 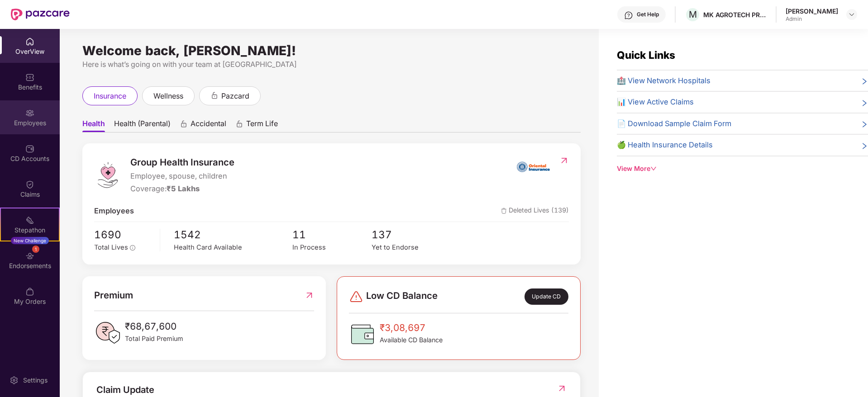 What do you see at coordinates (233, 247) in the screenshot?
I see `div: Health Card Available` at bounding box center [233, 247].